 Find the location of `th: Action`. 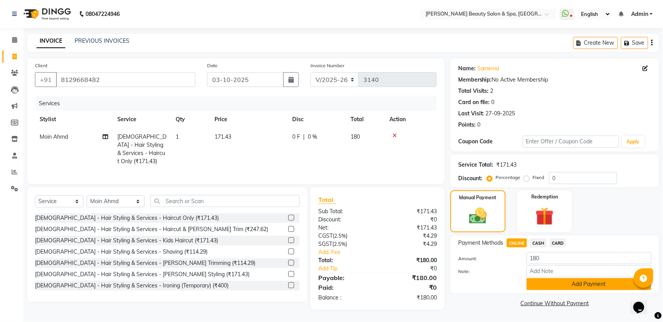

th: Action is located at coordinates (411, 119).